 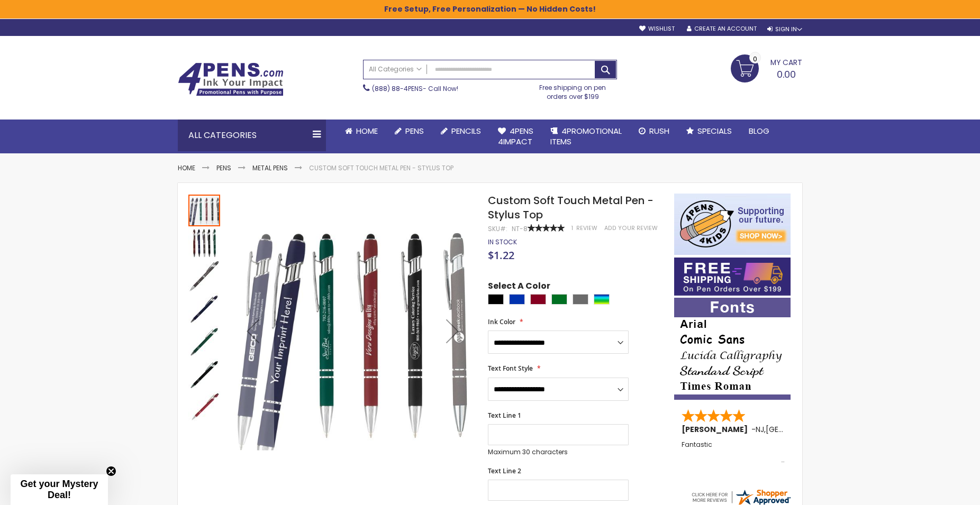 What do you see at coordinates (766, 68) in the screenshot?
I see `a: 0.00 0` at bounding box center [766, 68].